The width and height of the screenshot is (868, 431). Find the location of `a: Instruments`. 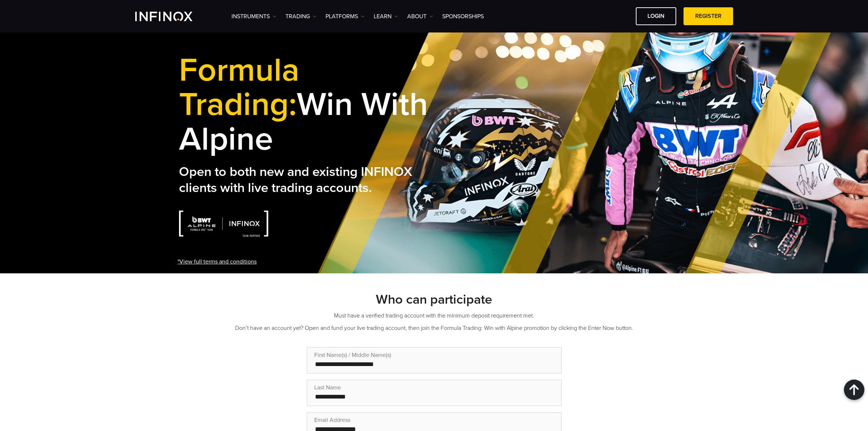

a: Instruments is located at coordinates (254, 17).